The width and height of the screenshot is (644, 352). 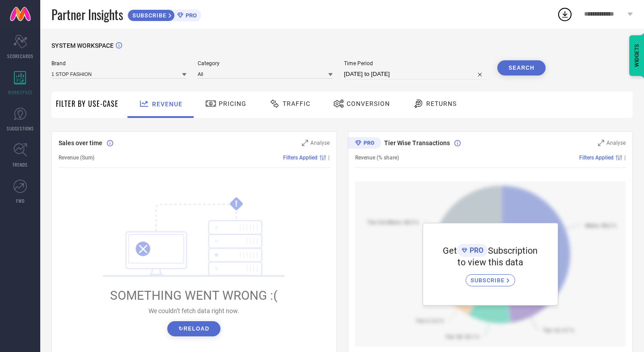 I want to click on span: We couldn’t fetch data right now., so click(x=193, y=311).